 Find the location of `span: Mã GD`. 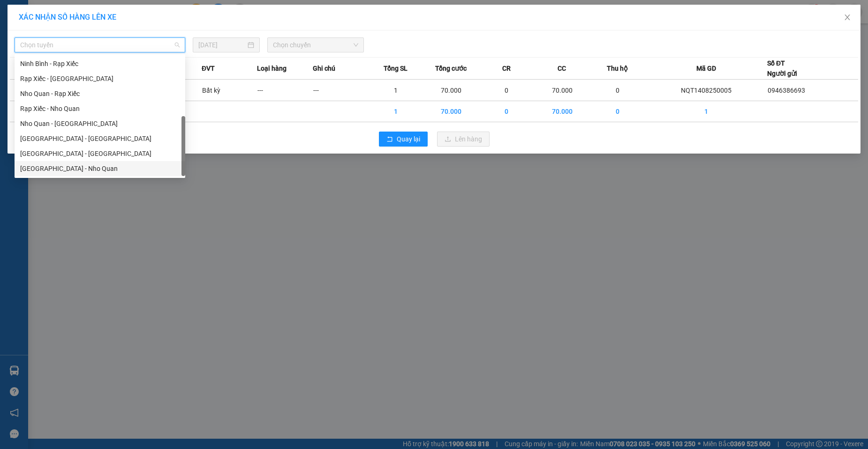

span: Mã GD is located at coordinates (706, 68).